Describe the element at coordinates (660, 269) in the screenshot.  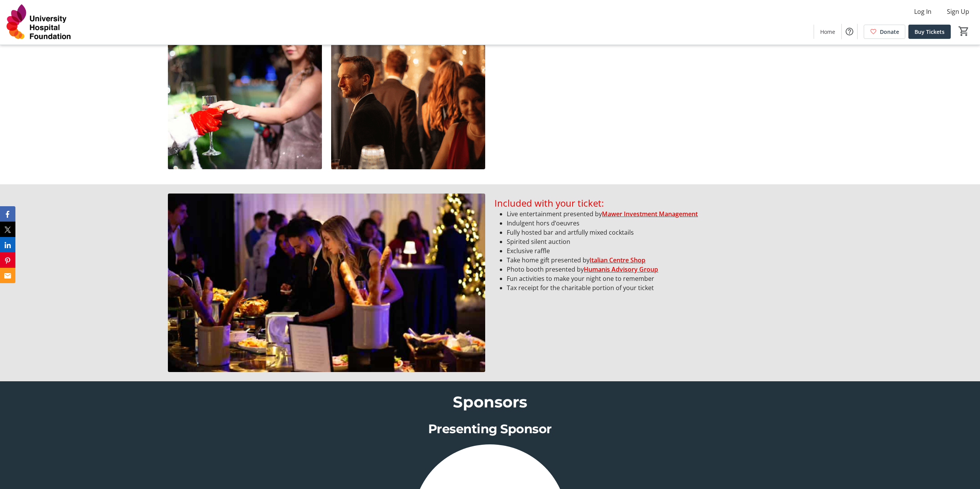
I see `li: Photo booth presented by` at that location.